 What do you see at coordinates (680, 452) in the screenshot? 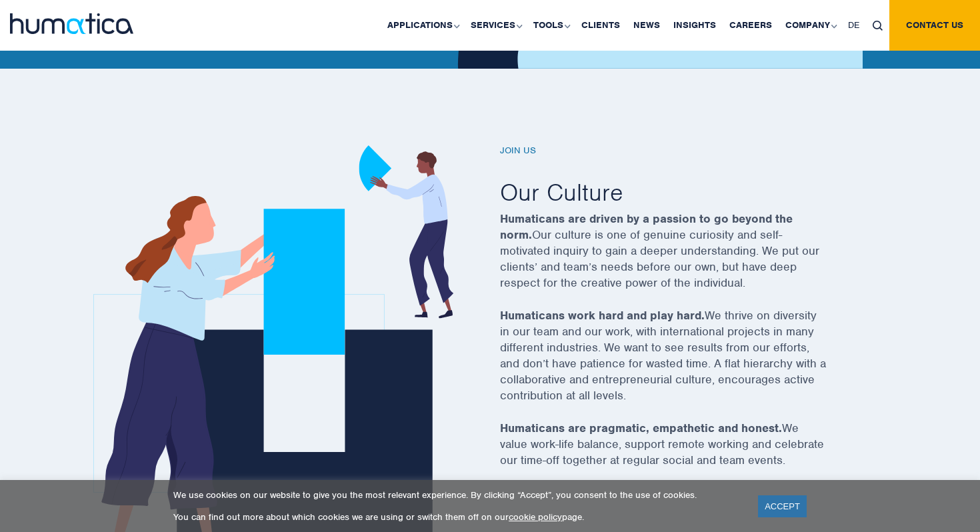
I see `p: We value work-life balance, support remote working and celebrate our time-off together at regular...` at bounding box center [680, 452].